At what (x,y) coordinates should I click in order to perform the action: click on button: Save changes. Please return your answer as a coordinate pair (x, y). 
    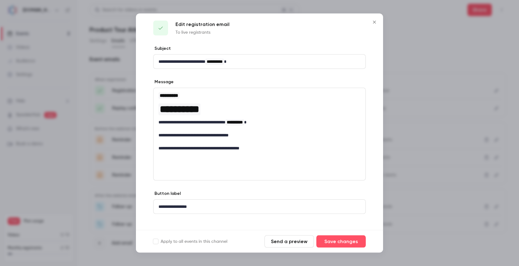
    Looking at the image, I should click on (341, 241).